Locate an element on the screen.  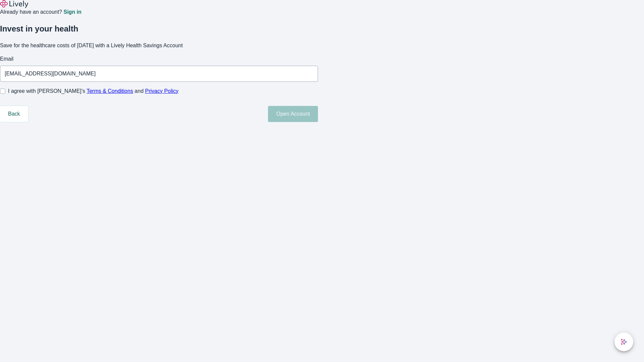
svg: Lively AI Assistant is located at coordinates (624, 342).